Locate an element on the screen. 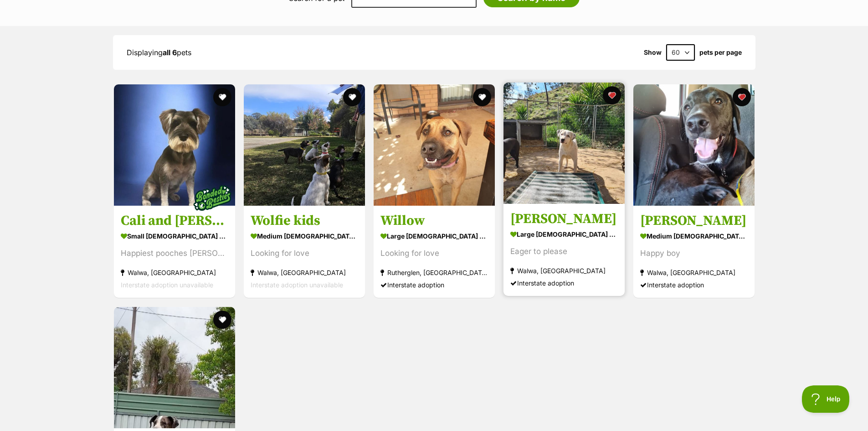  img: Yuki is located at coordinates (564, 143).